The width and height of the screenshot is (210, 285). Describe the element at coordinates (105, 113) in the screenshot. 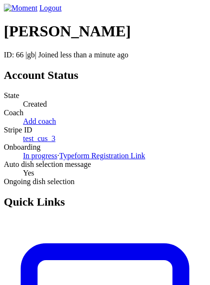

I see `dt: Coach` at that location.